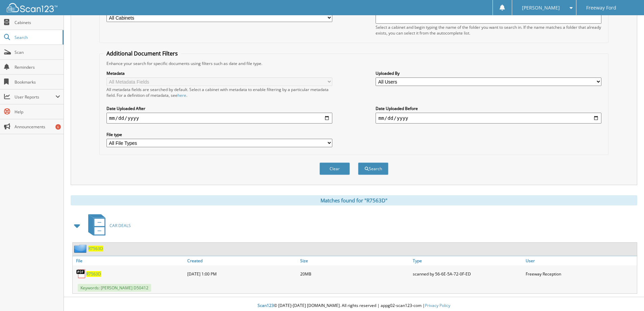 This screenshot has height=311, width=644. What do you see at coordinates (37, 52) in the screenshot?
I see `span: Scan` at bounding box center [37, 52].